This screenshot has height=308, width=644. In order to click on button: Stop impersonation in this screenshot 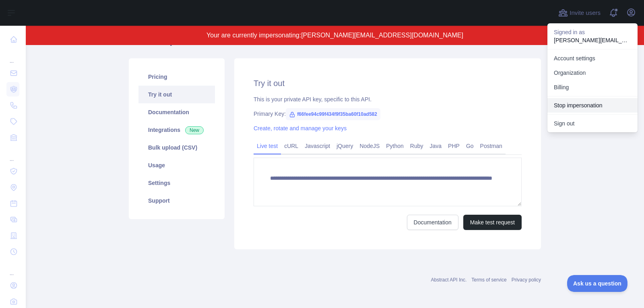, I will do `click(592, 105)`.